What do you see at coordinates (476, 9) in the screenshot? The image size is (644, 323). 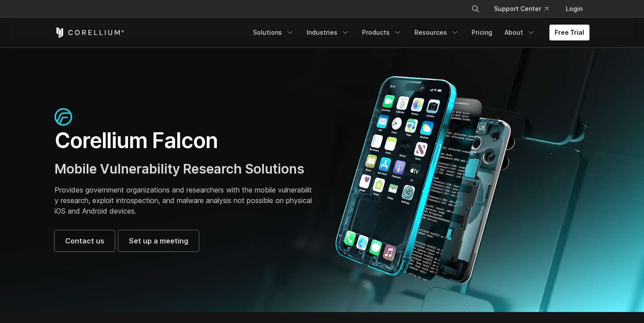 I see `button: Search` at bounding box center [476, 9].